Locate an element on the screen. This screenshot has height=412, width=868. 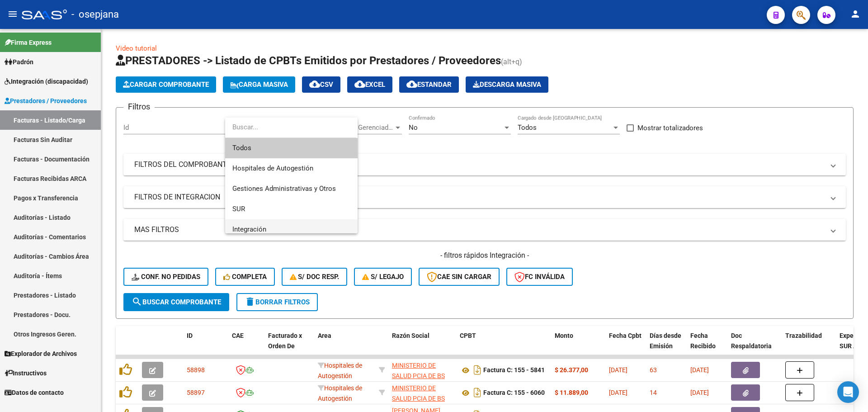
span: Todos is located at coordinates (291, 148).